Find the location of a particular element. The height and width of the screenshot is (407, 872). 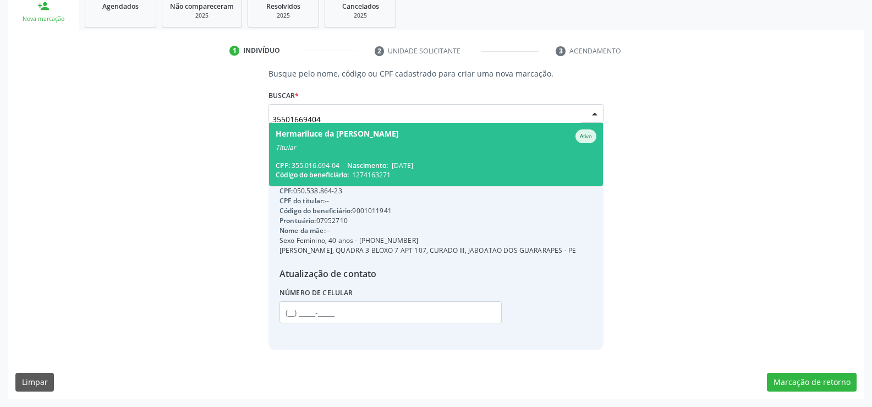

div: 9001011941 is located at coordinates (428, 211).